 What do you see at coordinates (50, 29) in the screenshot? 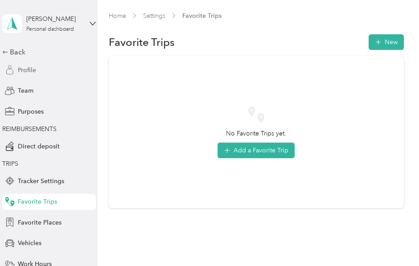
I see `div: Personal dashboard` at bounding box center [50, 29].